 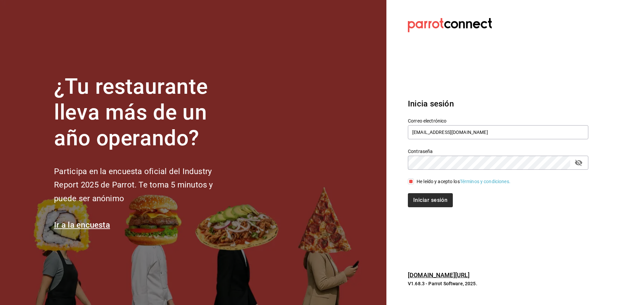 What do you see at coordinates (498, 284) in the screenshot?
I see `p: V1.68.3 - Parrot Software, 2025.` at bounding box center [498, 284].